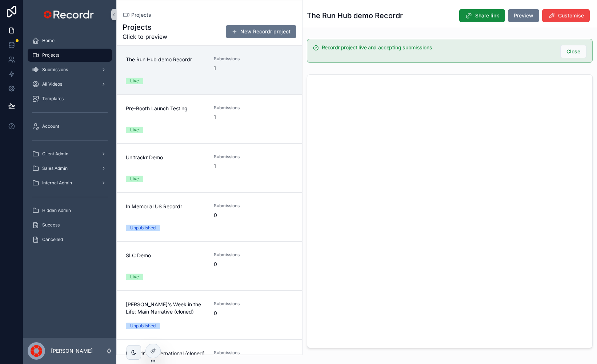  Describe the element at coordinates (53, 99) in the screenshot. I see `span: Templates` at that location.